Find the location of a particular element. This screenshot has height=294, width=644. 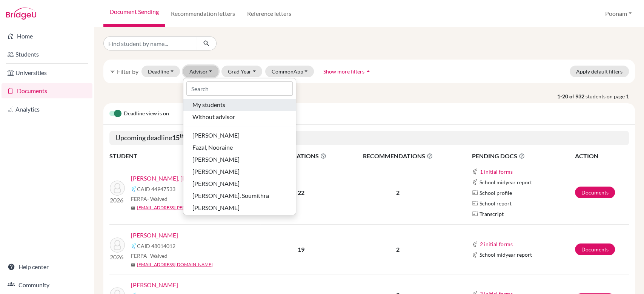

img: Chagas Pereira, Anoushka is located at coordinates (117, 246).